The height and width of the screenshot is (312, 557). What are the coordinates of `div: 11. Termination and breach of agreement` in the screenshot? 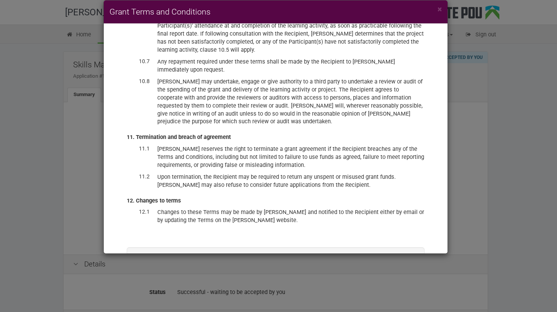 It's located at (276, 137).